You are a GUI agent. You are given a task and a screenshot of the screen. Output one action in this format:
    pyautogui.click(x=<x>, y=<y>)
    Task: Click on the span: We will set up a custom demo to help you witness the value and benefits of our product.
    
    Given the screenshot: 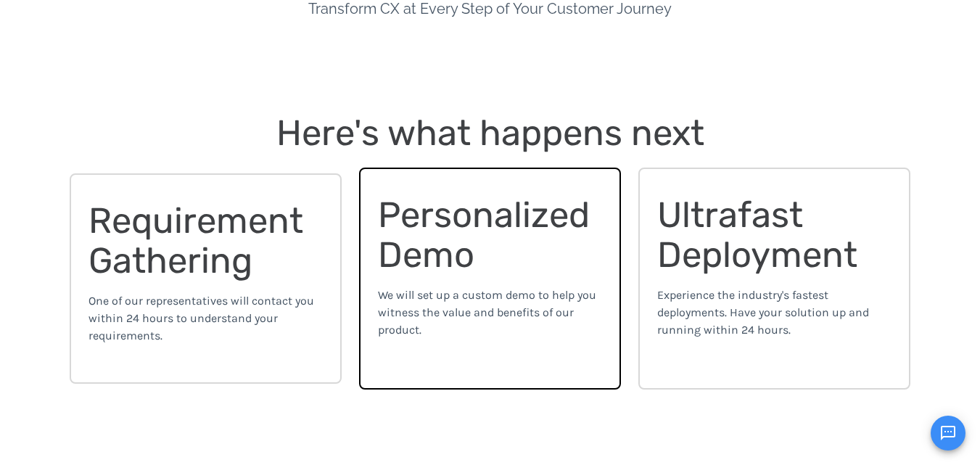 What is the action you would take?
    pyautogui.click(x=487, y=312)
    